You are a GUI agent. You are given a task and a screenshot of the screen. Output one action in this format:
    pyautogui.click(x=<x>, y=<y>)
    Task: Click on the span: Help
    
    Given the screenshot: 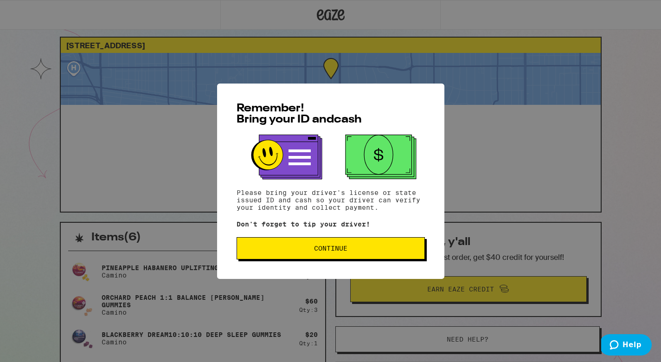 What is the action you would take?
    pyautogui.click(x=31, y=11)
    